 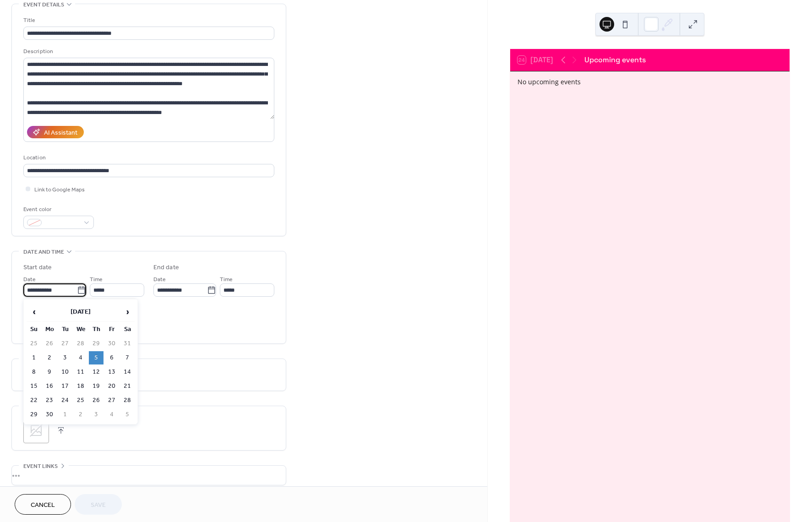 I want to click on div: AI Assistant, so click(x=60, y=133).